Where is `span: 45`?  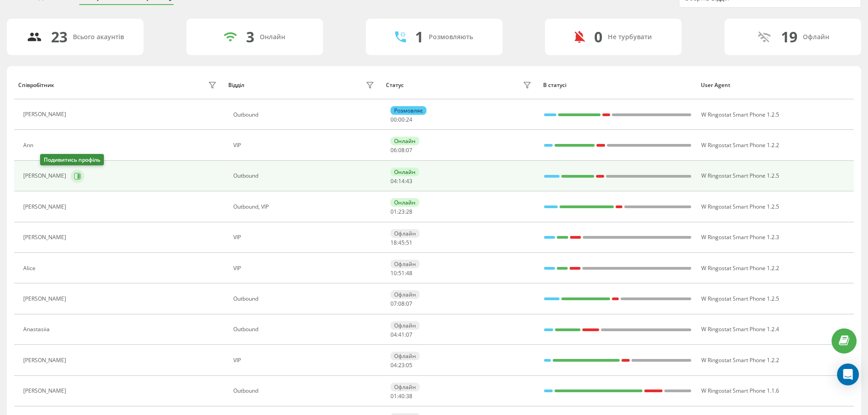
span: 45 is located at coordinates (401, 242).